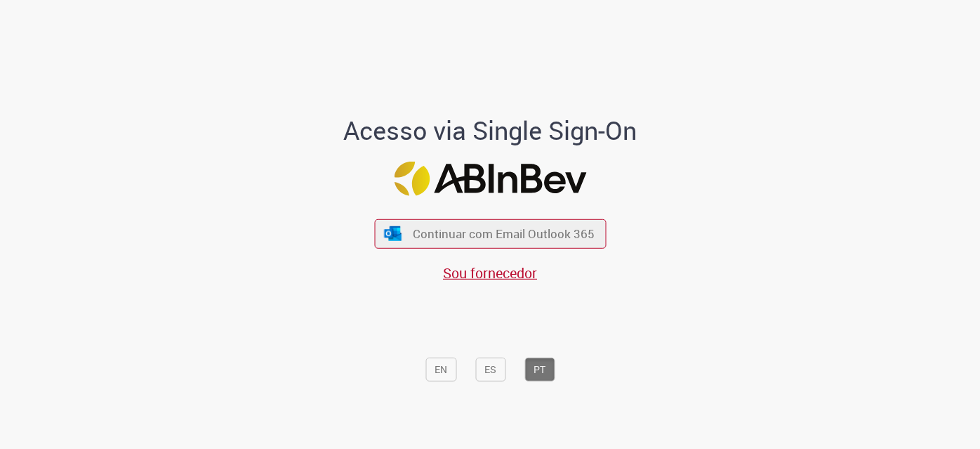  What do you see at coordinates (490, 130) in the screenshot?
I see `h1: Acesso via Single Sign-On` at bounding box center [490, 130].